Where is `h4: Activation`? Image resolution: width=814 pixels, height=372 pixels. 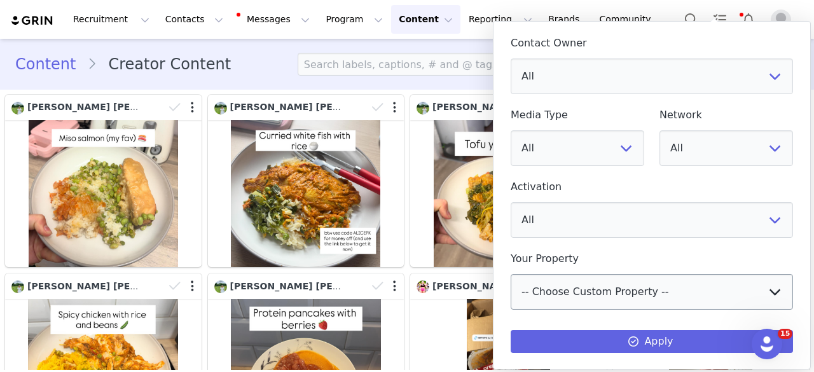 h4: Activation is located at coordinates (652, 187).